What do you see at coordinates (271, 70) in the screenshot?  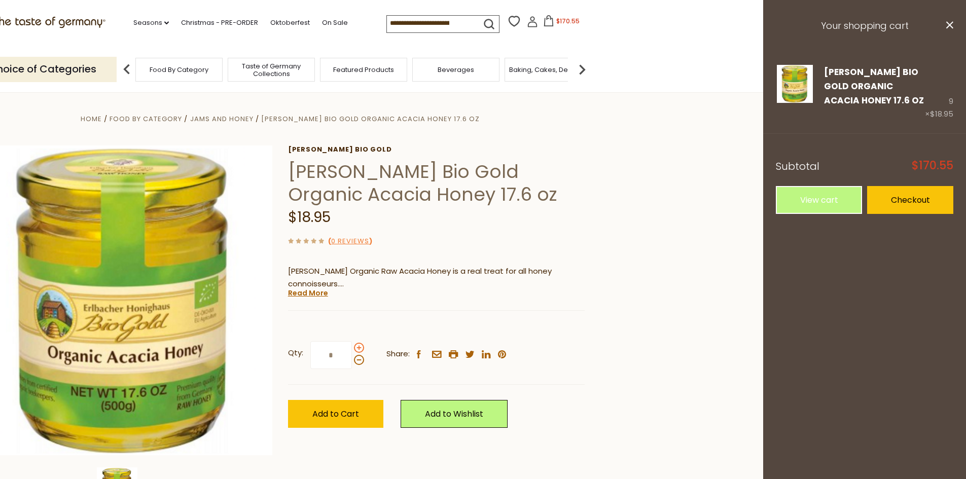 I see `a: Taste of Germany Collections` at bounding box center [271, 70].